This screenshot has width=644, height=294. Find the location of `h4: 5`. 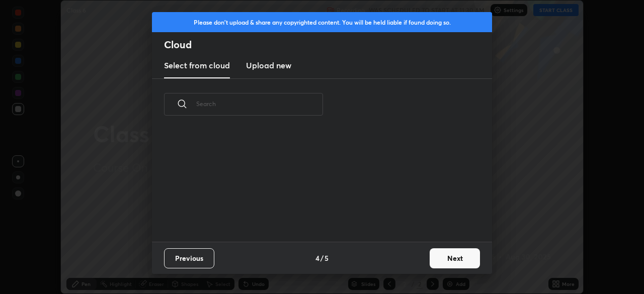

h4: 5 is located at coordinates (327, 258).